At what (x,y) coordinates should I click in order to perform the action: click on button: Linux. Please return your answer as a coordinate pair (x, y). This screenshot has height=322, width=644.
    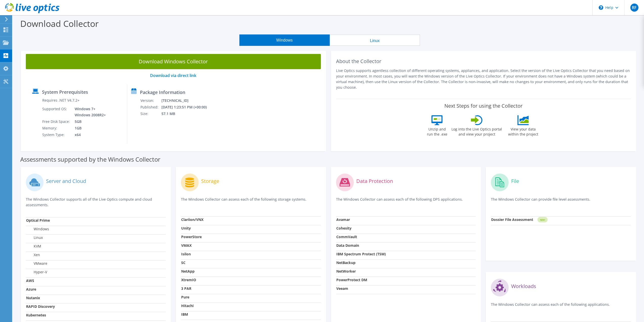
    Looking at the image, I should click on (375, 40).